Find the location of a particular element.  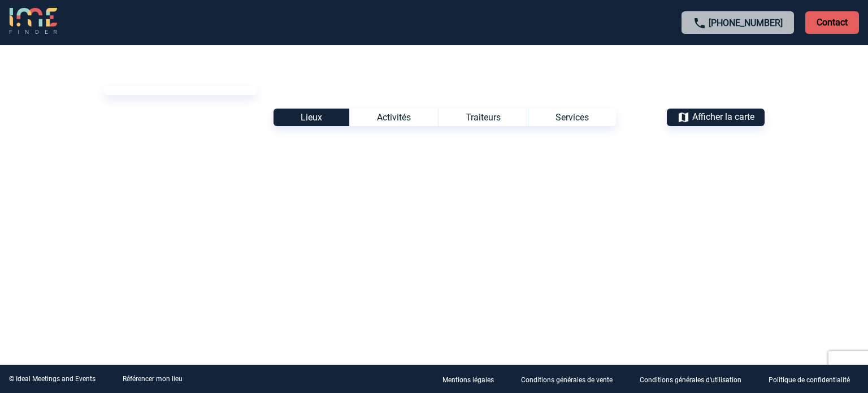

p: Conditions générales de vente is located at coordinates (566, 380).